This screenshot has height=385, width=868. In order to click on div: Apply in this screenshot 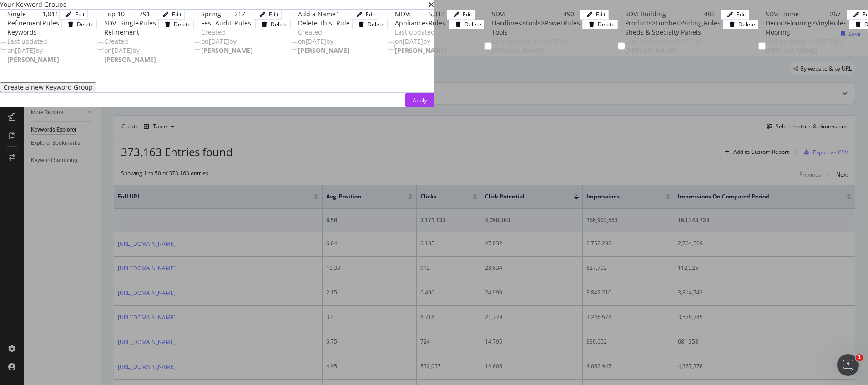, I will do `click(419, 100)`.